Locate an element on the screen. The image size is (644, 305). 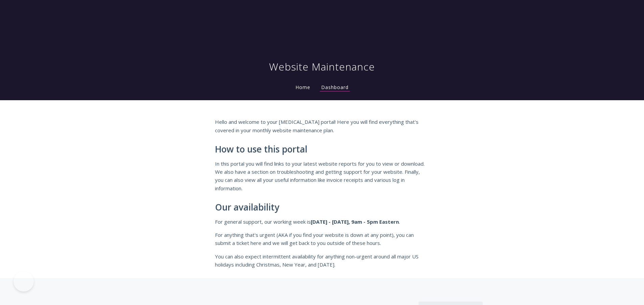
a: Home is located at coordinates (303, 87).